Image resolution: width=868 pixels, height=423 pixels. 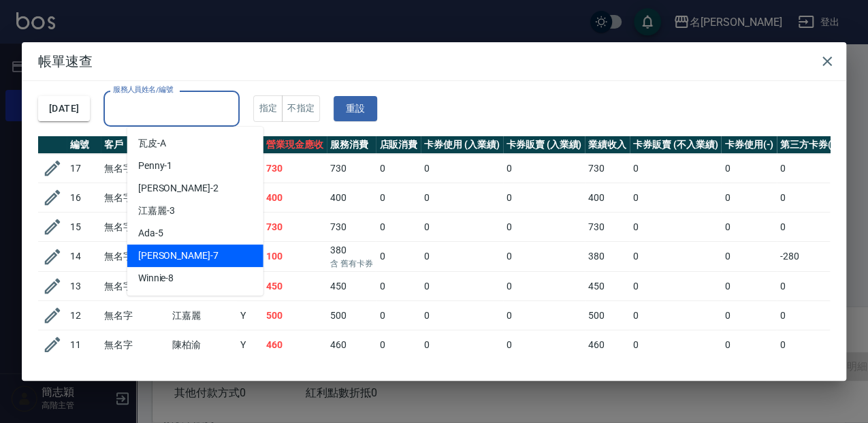 I want to click on th: 營業現金應收, so click(x=294, y=145).